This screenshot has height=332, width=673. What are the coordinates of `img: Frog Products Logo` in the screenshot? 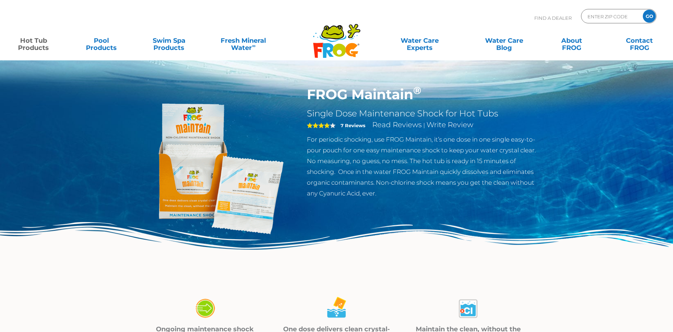 It's located at (337, 36).